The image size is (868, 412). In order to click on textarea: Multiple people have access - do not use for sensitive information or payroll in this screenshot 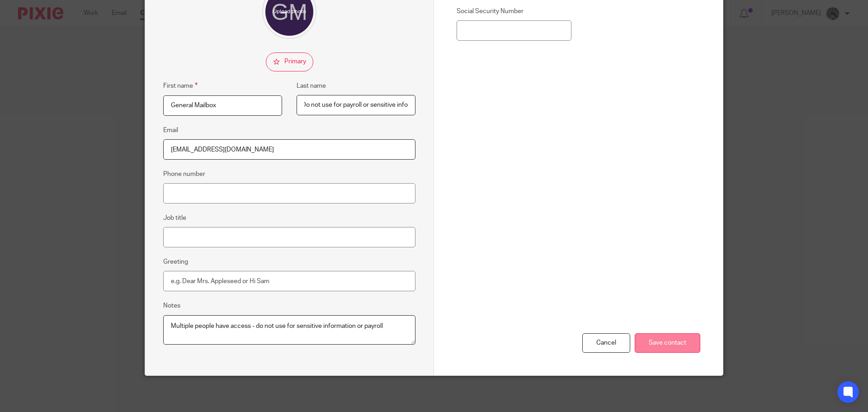, I will do `click(289, 331)`.